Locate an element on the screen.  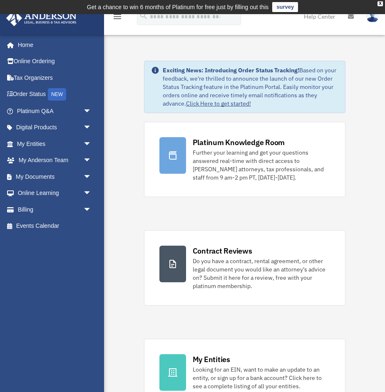
a: Home is located at coordinates (53, 45).